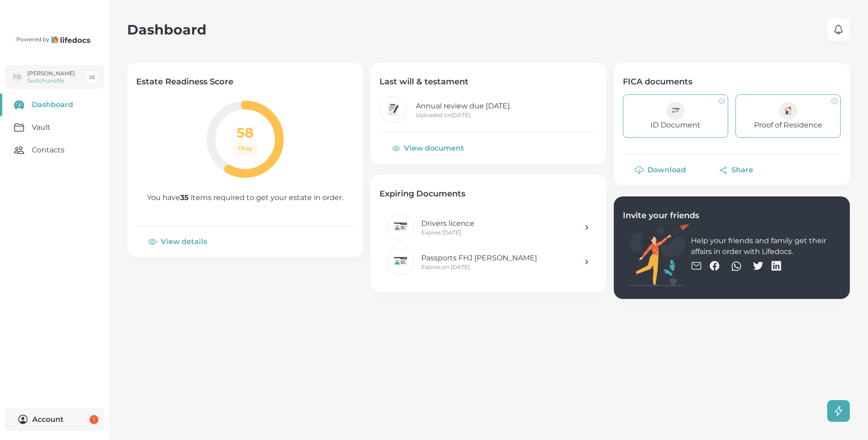 This screenshot has width=868, height=440. What do you see at coordinates (696, 266) in the screenshot?
I see `button: email` at bounding box center [696, 266].